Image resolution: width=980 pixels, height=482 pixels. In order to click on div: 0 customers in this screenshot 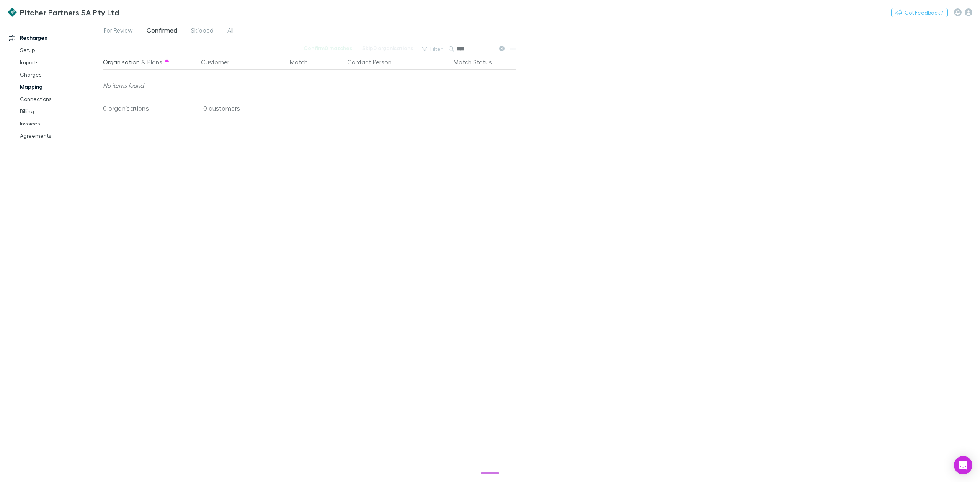, I will do `click(241, 108)`.